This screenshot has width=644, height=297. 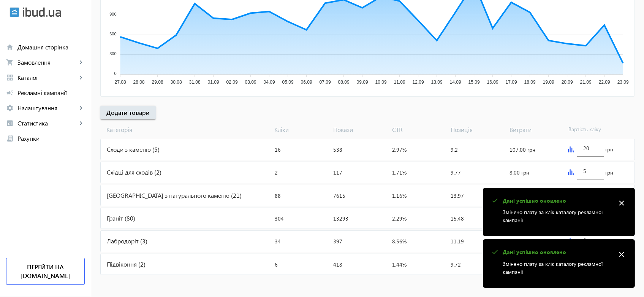 What do you see at coordinates (301, 130) in the screenshot?
I see `span: Кліки` at bounding box center [301, 130].